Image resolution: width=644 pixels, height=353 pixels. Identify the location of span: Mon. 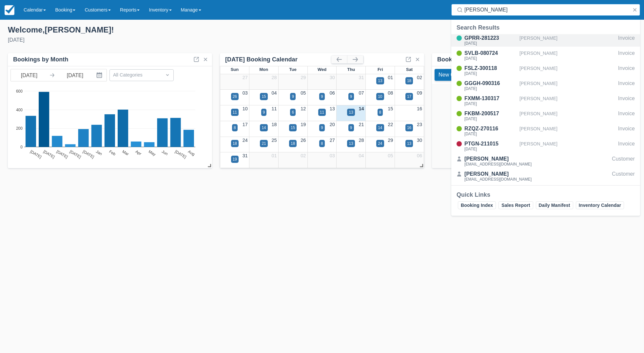
(263, 70).